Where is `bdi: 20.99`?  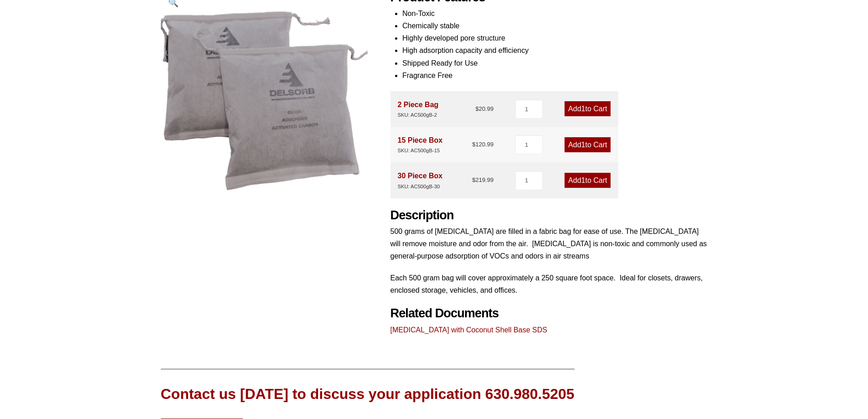 bdi: 20.99 is located at coordinates (485, 109).